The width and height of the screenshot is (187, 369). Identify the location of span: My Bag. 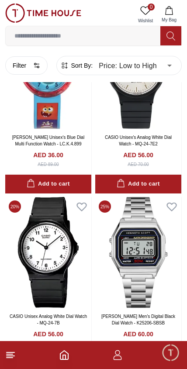
(169, 20).